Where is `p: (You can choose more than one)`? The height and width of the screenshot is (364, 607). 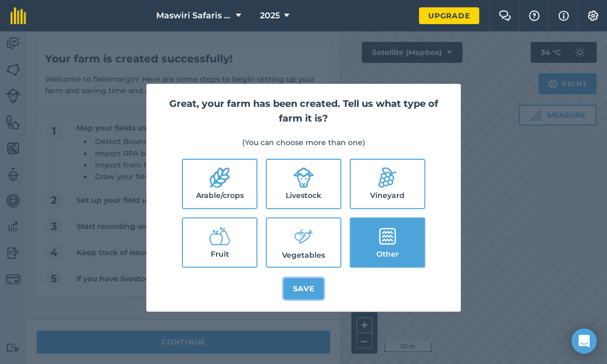
p: (You can choose more than one) is located at coordinates (304, 142).